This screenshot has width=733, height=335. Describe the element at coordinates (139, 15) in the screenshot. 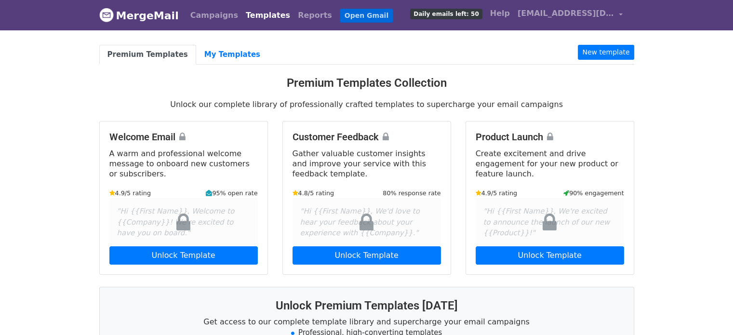

I see `a: MergeMail` at that location.